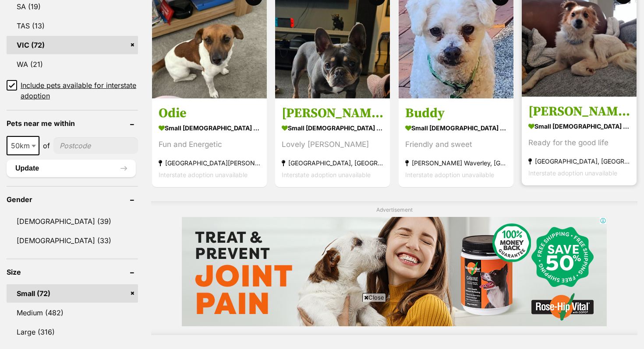 The width and height of the screenshot is (644, 349). What do you see at coordinates (209, 145) in the screenshot?
I see `div: Fun and Energetic` at bounding box center [209, 145].